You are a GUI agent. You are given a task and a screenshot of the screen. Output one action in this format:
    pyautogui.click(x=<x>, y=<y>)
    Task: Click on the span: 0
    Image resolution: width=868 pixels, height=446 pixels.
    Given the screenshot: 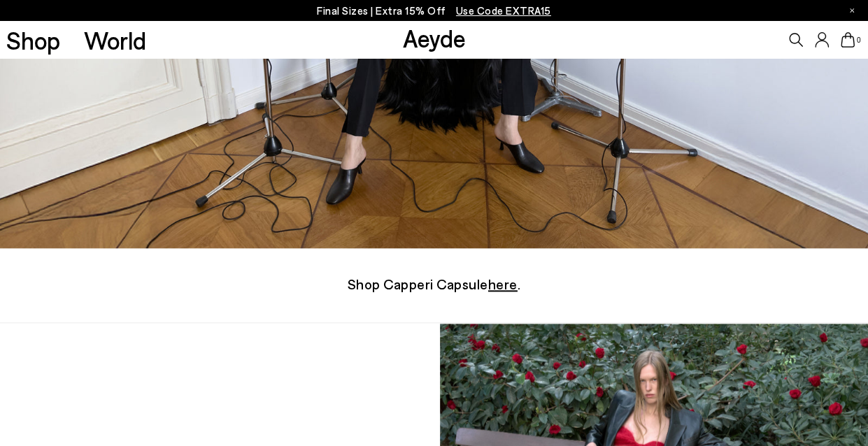 What is the action you would take?
    pyautogui.click(x=858, y=40)
    